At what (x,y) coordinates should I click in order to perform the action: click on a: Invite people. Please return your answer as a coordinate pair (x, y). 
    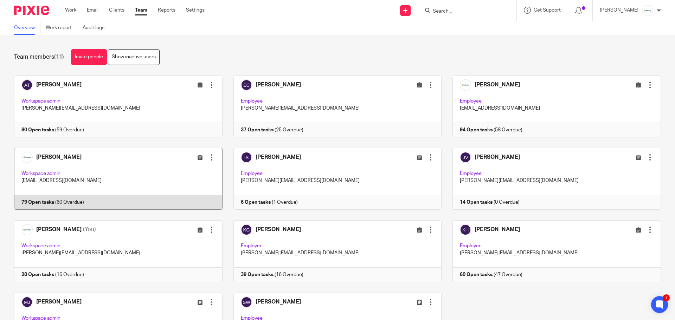
    Looking at the image, I should click on (89, 57).